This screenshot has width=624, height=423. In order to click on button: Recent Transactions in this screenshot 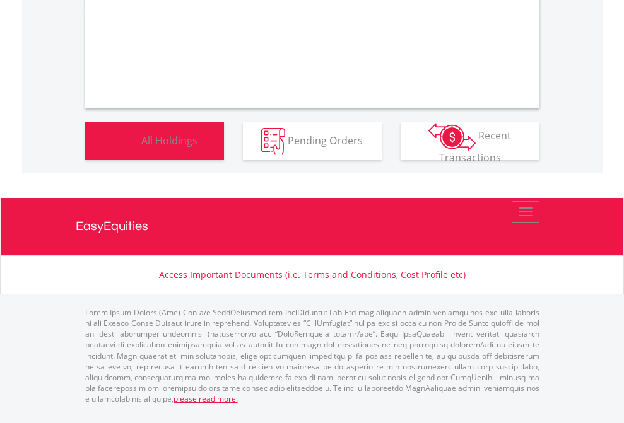, I will do `click(470, 141)`.